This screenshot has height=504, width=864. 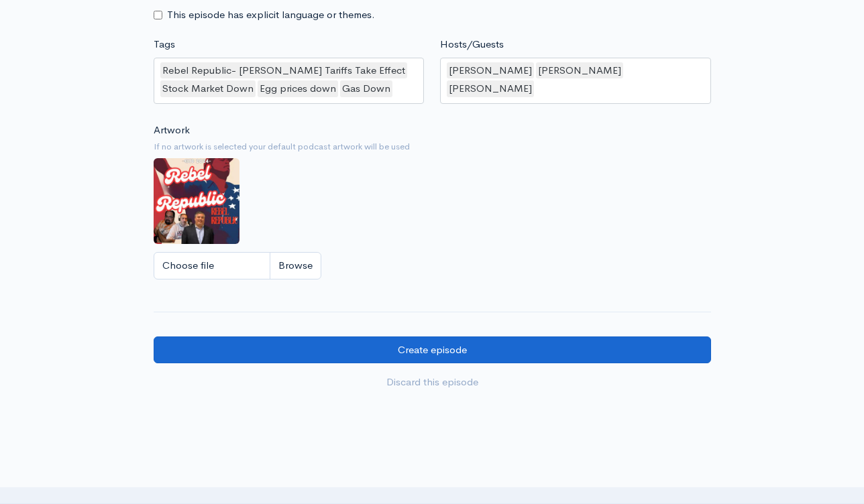 I want to click on div: Stock Market Down, so click(x=208, y=88).